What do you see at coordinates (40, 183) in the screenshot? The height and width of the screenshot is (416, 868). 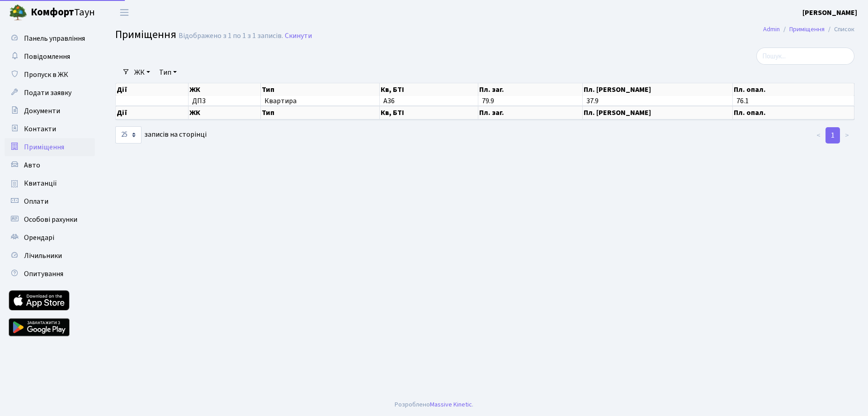 I see `span: Квитанції` at bounding box center [40, 183].